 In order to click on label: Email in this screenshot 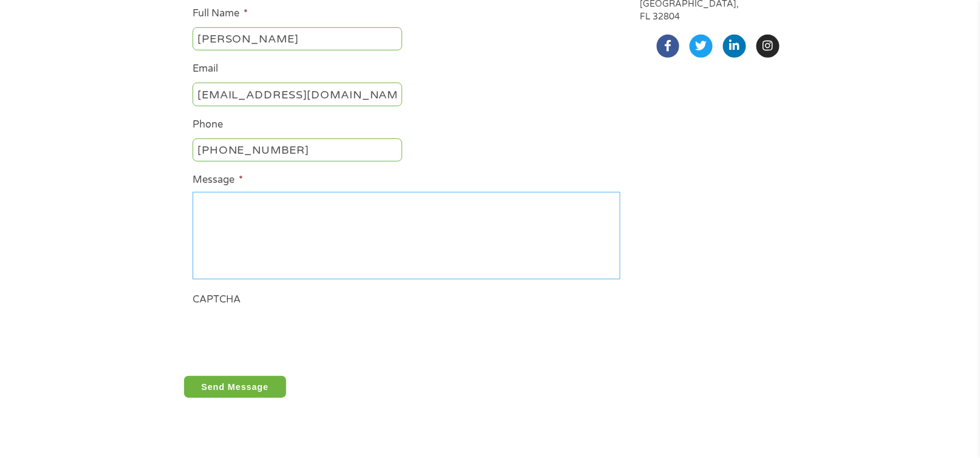, I will do `click(206, 69)`.